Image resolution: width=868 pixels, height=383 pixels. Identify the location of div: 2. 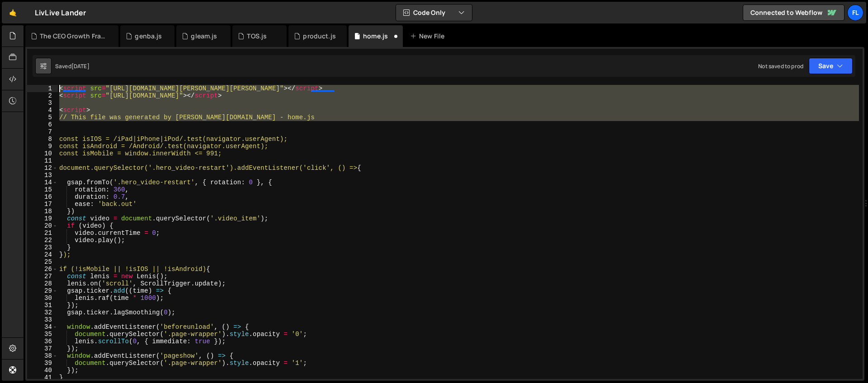
(42, 96).